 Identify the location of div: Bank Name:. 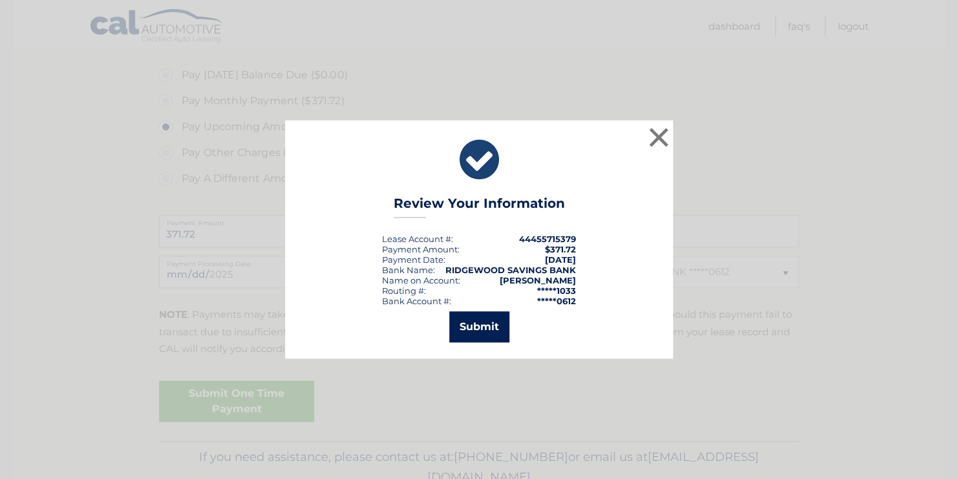
(409, 270).